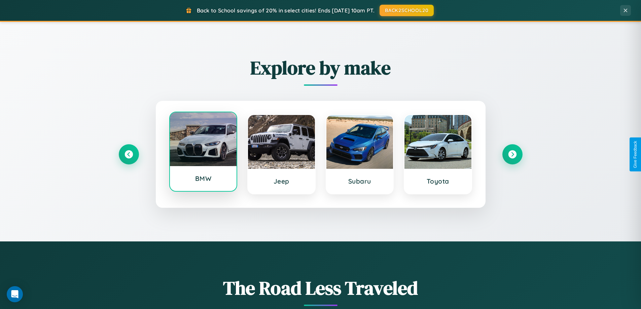  Describe the element at coordinates (438, 181) in the screenshot. I see `h3: Toyota` at that location.